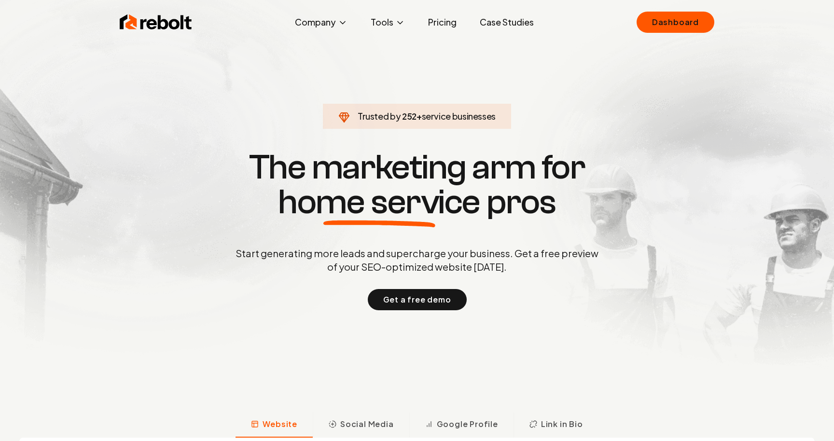 Image resolution: width=834 pixels, height=441 pixels. Describe the element at coordinates (507, 22) in the screenshot. I see `a: Case Studies` at that location.